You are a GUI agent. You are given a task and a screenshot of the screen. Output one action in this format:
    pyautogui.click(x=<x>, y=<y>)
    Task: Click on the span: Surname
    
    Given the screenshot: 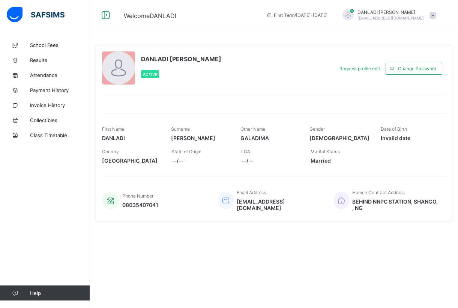 What is the action you would take?
    pyautogui.click(x=180, y=129)
    